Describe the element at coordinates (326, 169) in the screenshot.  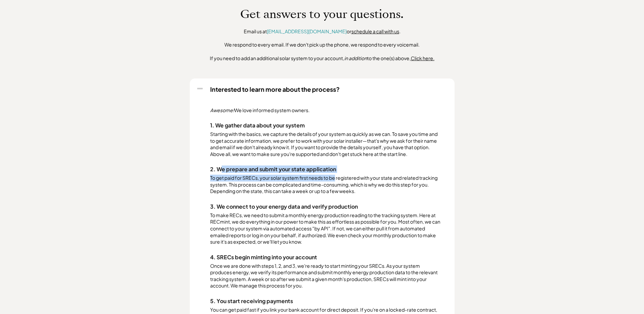
I see `div: 2. We prepare and submit your state application` at that location.